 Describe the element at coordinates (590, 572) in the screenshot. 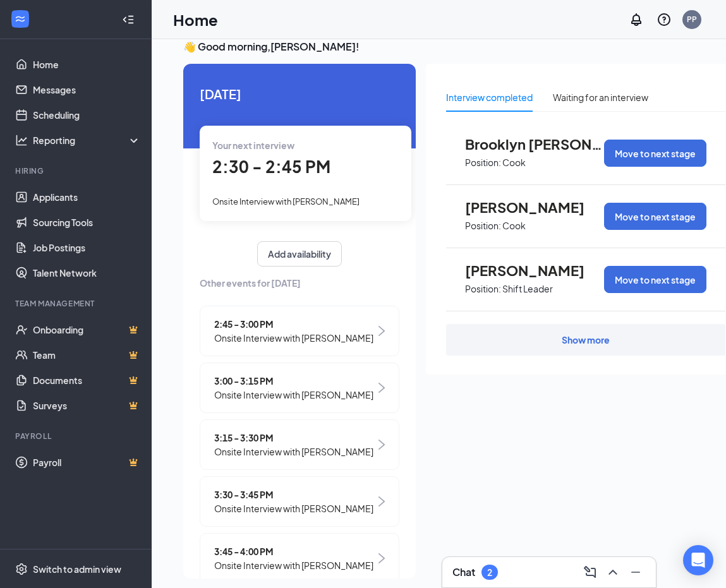

I see `button: ComposeMessage` at that location.